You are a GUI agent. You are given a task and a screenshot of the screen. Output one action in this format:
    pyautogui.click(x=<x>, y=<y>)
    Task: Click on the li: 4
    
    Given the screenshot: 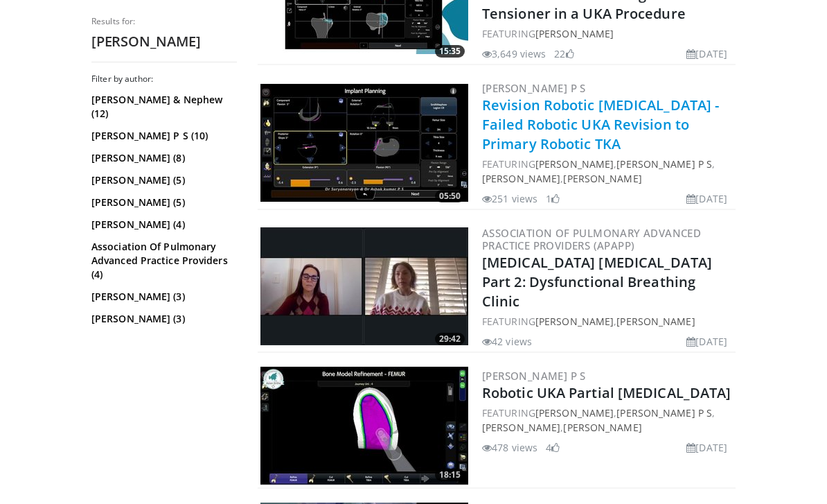 What is the action you would take?
    pyautogui.click(x=553, y=447)
    